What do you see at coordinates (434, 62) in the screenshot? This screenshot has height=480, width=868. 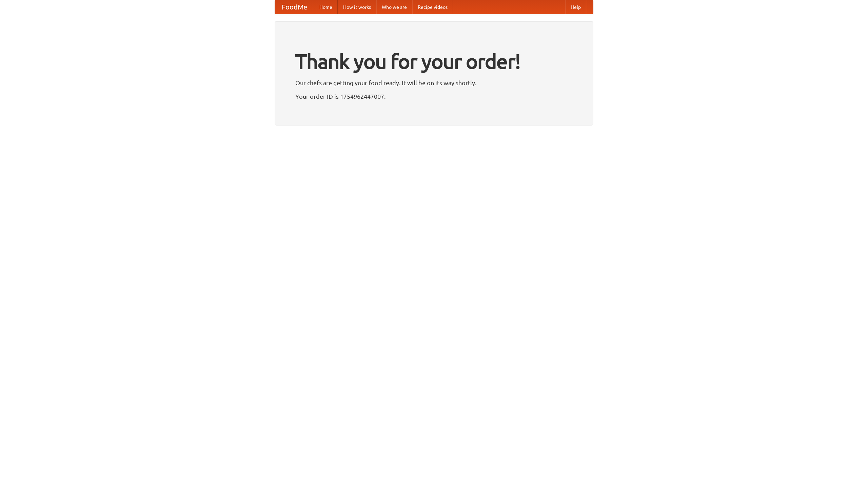 I see `h1: Thank you for your order!` at bounding box center [434, 62].